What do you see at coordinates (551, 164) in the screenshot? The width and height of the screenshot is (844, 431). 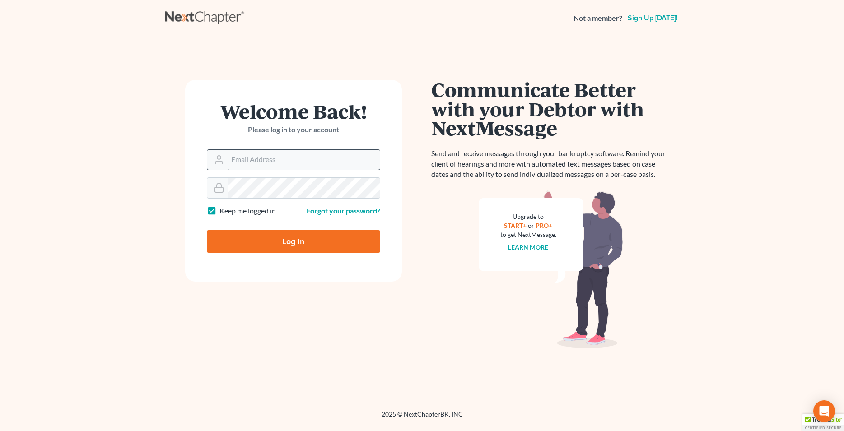 I see `p: Send and receive messages through your bankruptcy software. Remind your client of hearings and mo...` at bounding box center [551, 164].